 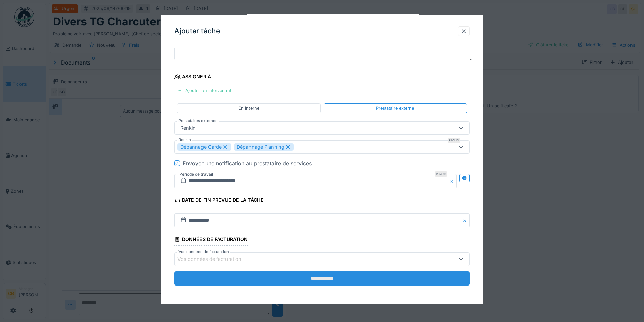 I want to click on div: Envoyer une notification au prestataire de services, so click(x=247, y=163).